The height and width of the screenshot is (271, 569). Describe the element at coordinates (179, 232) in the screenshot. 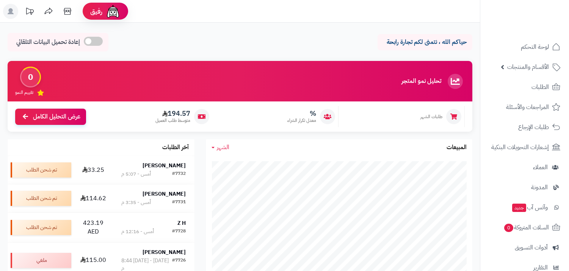

I see `div: #7728` at that location.